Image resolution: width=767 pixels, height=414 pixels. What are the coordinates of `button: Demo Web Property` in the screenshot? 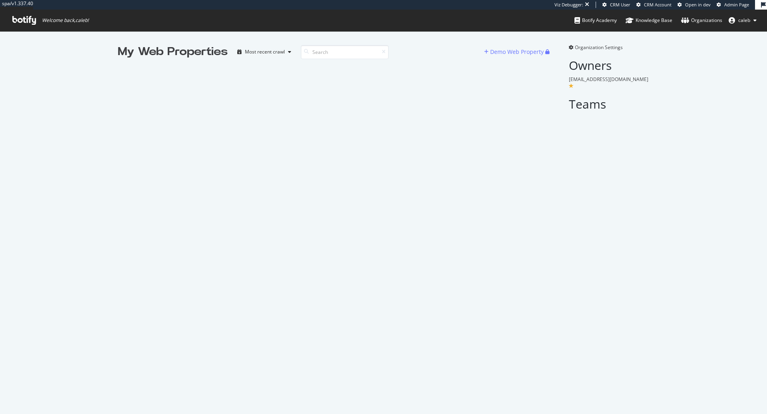 It's located at (514, 52).